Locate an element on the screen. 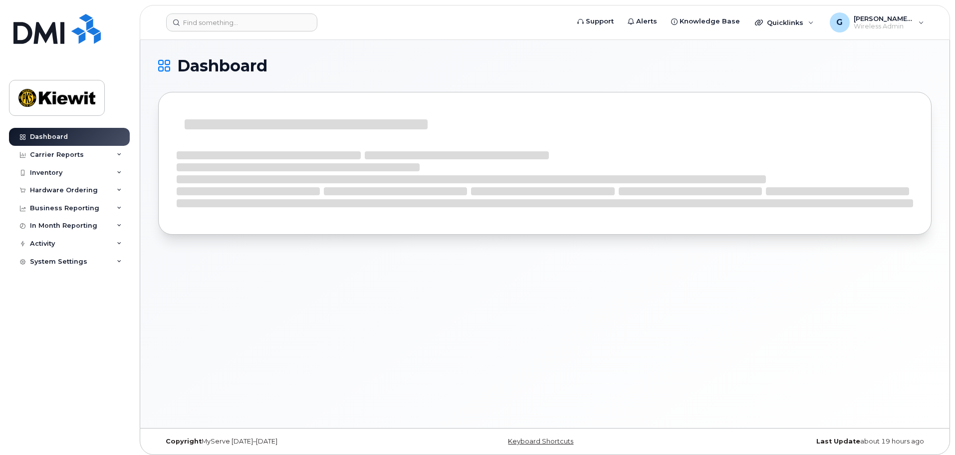 Image resolution: width=955 pixels, height=455 pixels. div: about 19 hours ago is located at coordinates (802, 441).